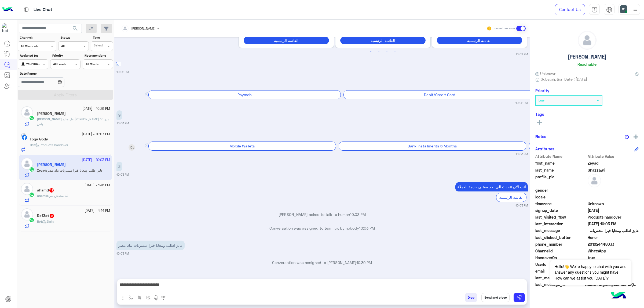 The width and height of the screenshot is (644, 308). Describe the element at coordinates (561, 204) in the screenshot. I see `span: timezone` at that location.